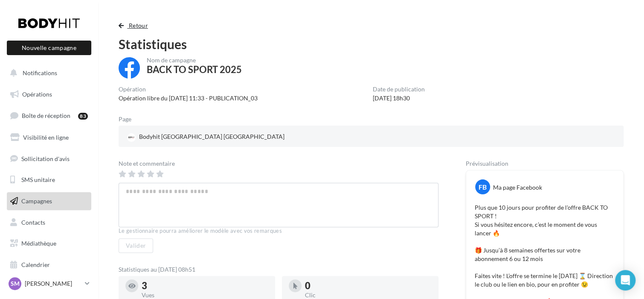 Image resolution: width=644 pixels, height=299 pixels. I want to click on div: Nom de campagne, so click(194, 60).